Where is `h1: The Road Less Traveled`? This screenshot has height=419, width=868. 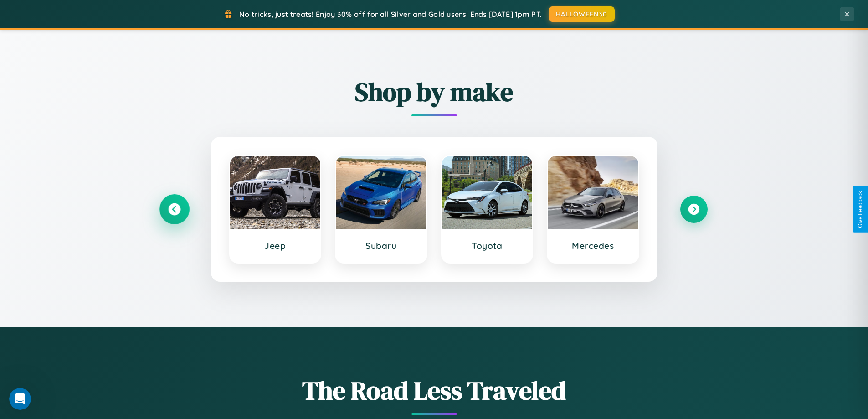
h1: The Road Less Traveled is located at coordinates (434, 390).